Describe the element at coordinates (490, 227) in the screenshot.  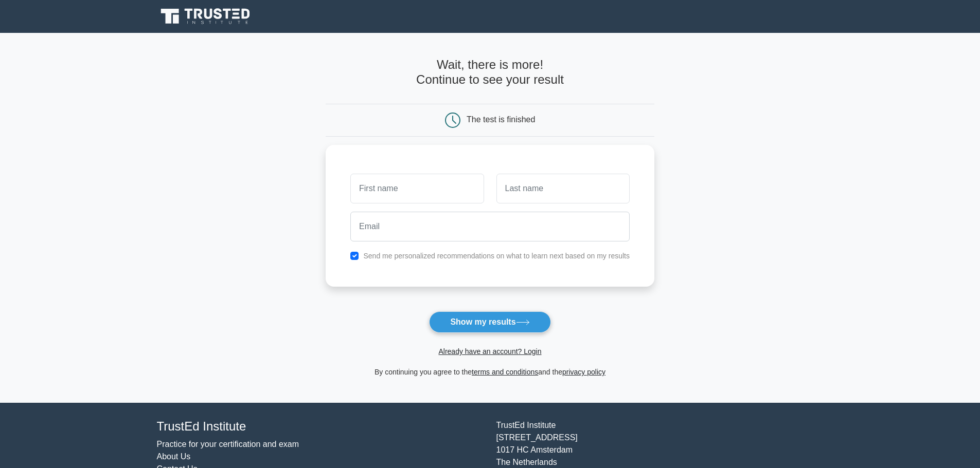
I see `input: Email` at that location.